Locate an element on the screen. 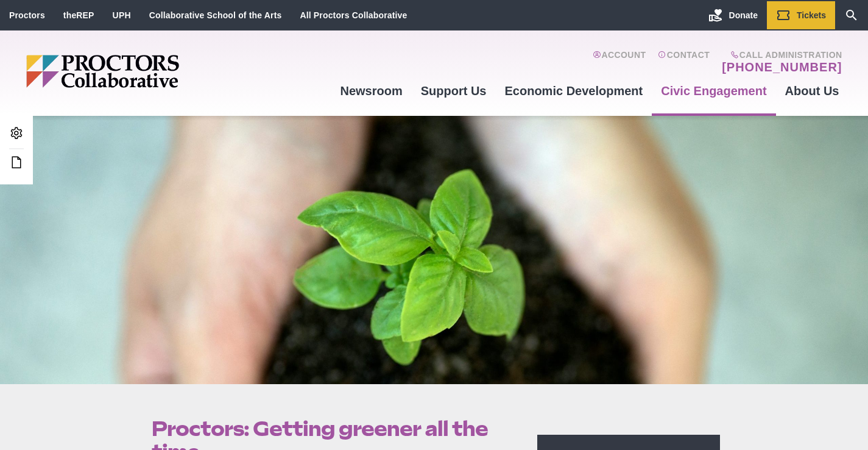 The width and height of the screenshot is (868, 450). span: Call Administration is located at coordinates (780, 55).